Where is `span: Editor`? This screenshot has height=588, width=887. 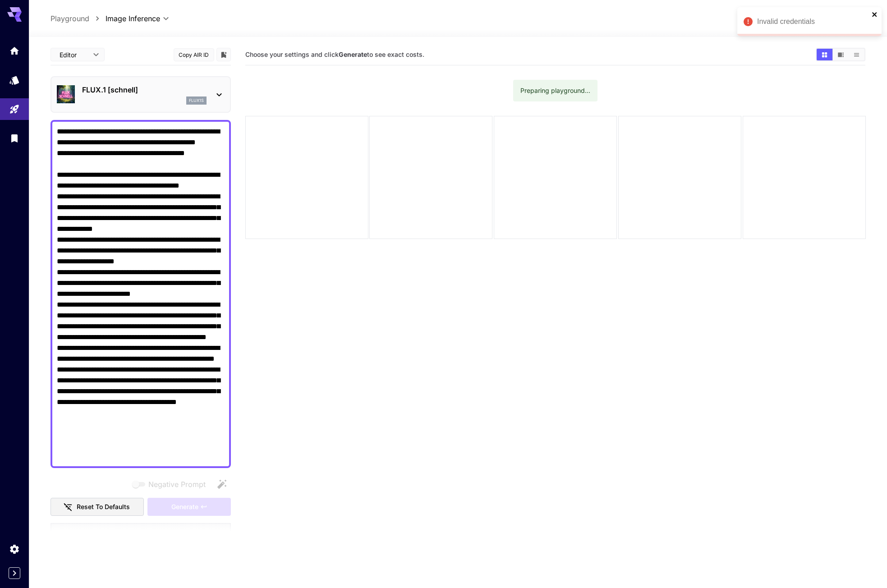 span: Editor is located at coordinates (73, 54).